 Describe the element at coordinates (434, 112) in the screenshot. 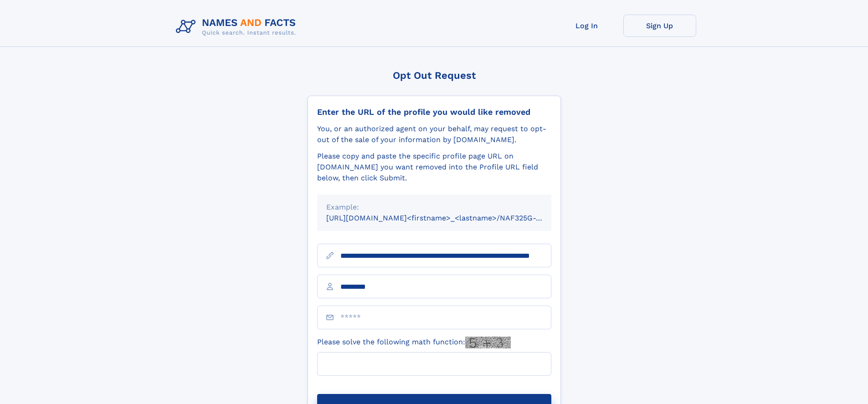

I see `div: Enter the URL of the profile you would like removed` at that location.